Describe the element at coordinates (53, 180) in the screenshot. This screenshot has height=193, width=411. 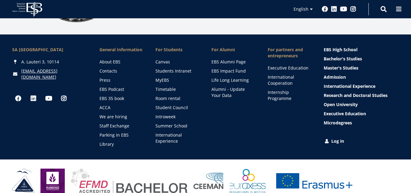
I see `img: Eduniversal` at that location.